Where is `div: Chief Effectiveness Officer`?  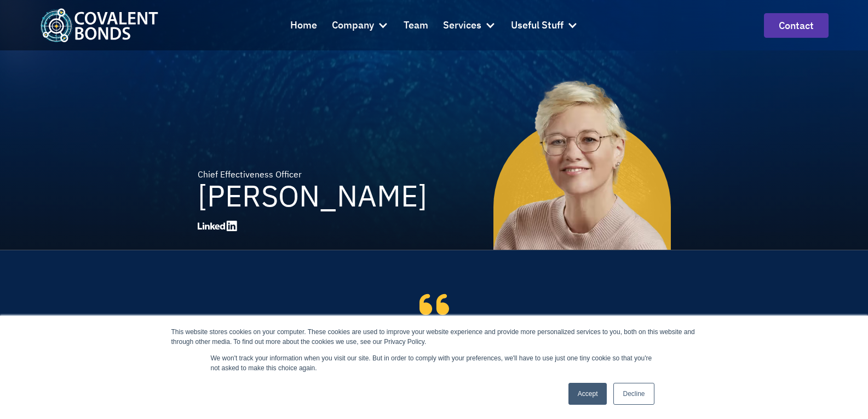 div: Chief Effectiveness Officer is located at coordinates (313, 174).